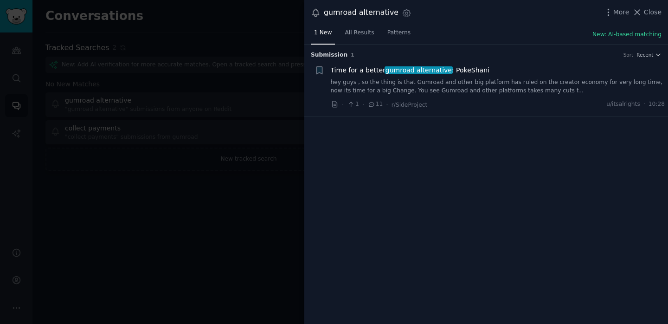 Image resolution: width=668 pixels, height=324 pixels. I want to click on a: All Results, so click(359, 35).